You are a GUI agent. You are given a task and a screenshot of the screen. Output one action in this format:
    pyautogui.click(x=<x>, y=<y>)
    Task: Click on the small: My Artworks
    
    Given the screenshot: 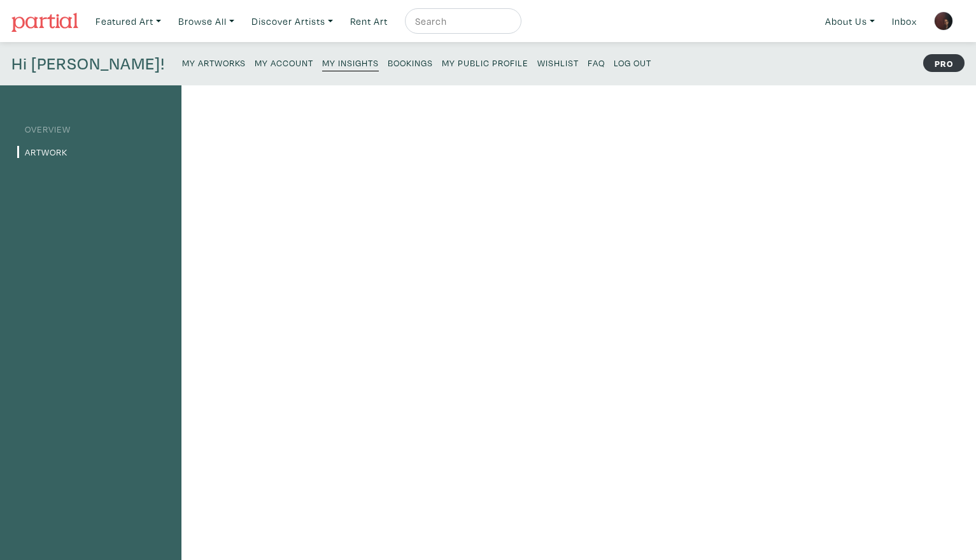 What is the action you would take?
    pyautogui.click(x=214, y=62)
    